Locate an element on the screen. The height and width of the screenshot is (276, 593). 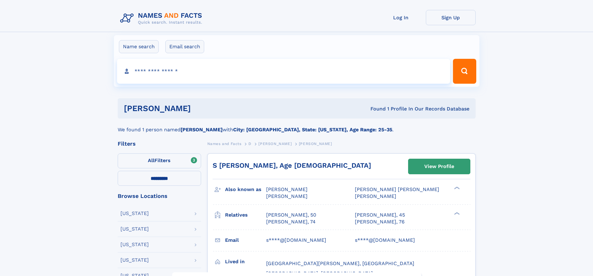
span: D is located at coordinates (250, 144).